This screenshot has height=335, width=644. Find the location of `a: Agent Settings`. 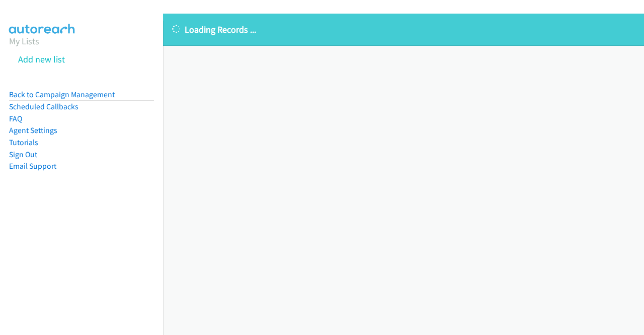

a: Agent Settings is located at coordinates (33, 129).